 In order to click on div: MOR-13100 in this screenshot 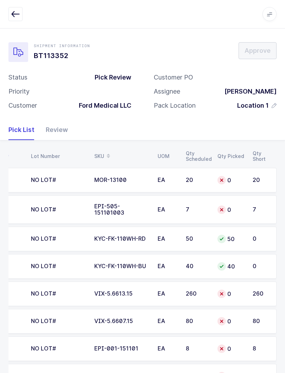, I will do `click(122, 180)`.